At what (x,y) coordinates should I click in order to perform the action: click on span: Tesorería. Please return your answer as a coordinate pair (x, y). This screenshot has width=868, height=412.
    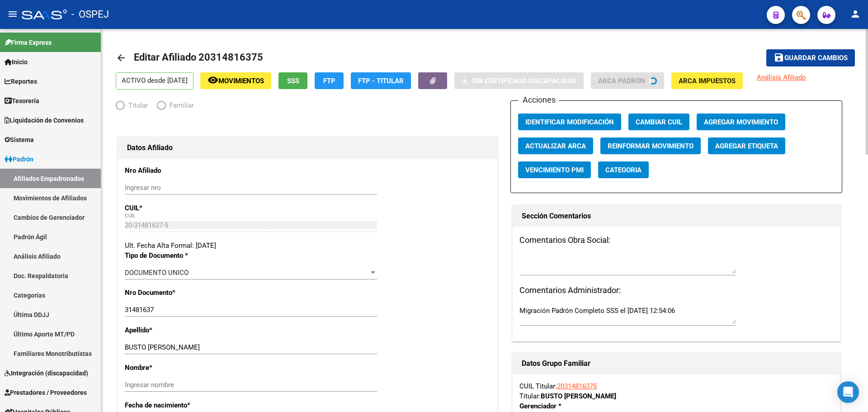
    Looking at the image, I should click on (22, 101).